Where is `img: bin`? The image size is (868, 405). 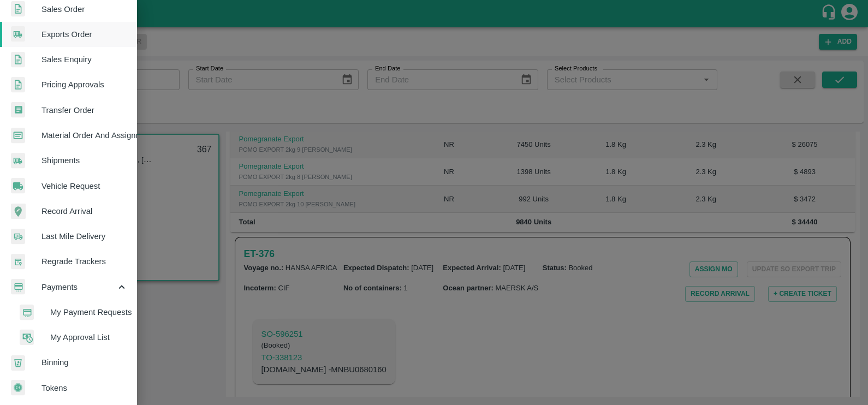
img: bin is located at coordinates (18, 363).